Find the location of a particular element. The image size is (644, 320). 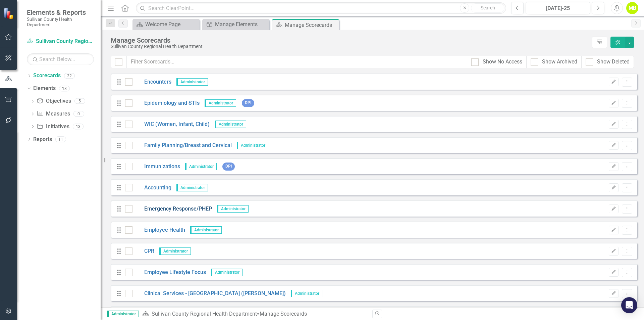

a: Encounters is located at coordinates (152, 82).